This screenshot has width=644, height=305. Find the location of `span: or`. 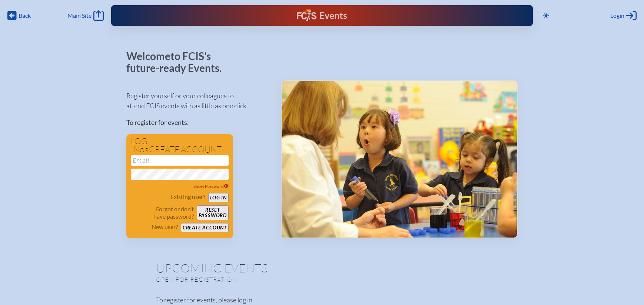

span: or is located at coordinates (144, 150).